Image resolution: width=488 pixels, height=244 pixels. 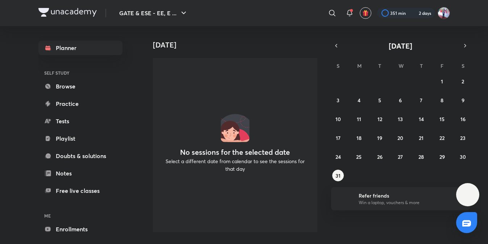 I want to click on a: Enrollments, so click(x=80, y=229).